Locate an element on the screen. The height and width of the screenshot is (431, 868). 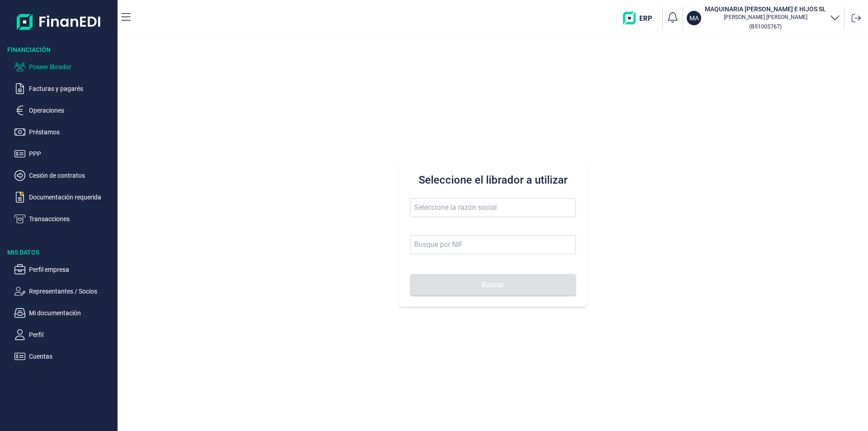
img: Logo de aplicación is located at coordinates (59, 22).